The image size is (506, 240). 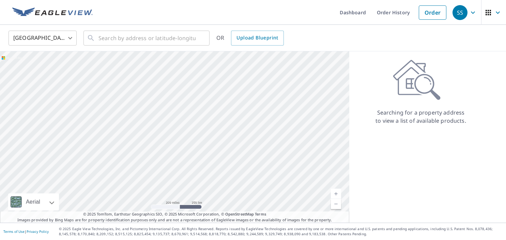 What do you see at coordinates (52, 13) in the screenshot?
I see `img: EV Logo` at bounding box center [52, 13].